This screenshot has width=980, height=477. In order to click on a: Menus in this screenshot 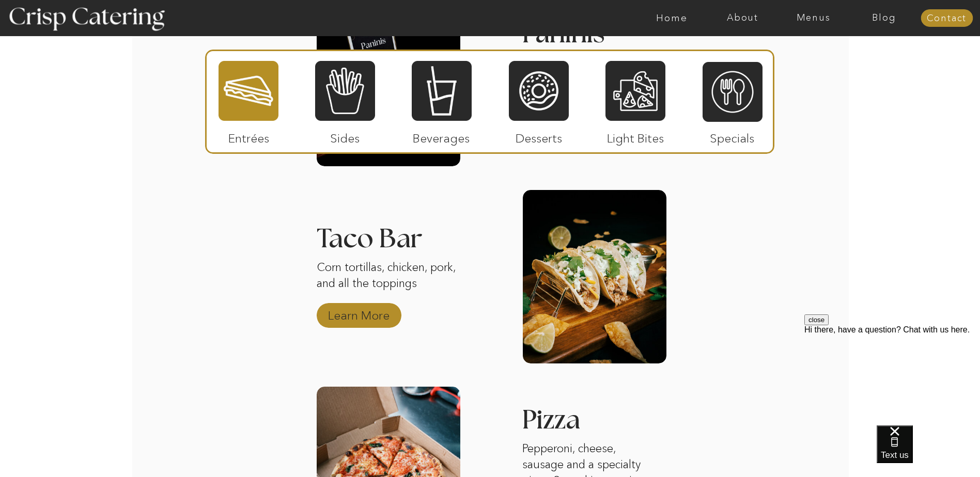, I will do `click(813, 18)`.